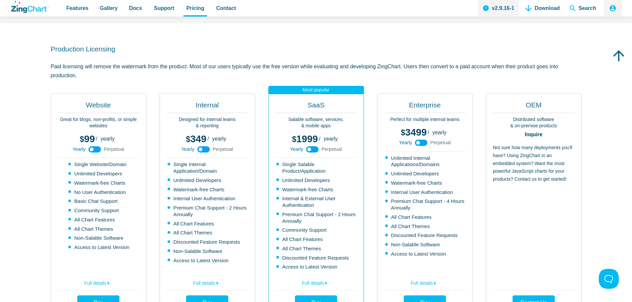  What do you see at coordinates (99, 164) in the screenshot?
I see `li: Single Website/Domain` at bounding box center [99, 164].